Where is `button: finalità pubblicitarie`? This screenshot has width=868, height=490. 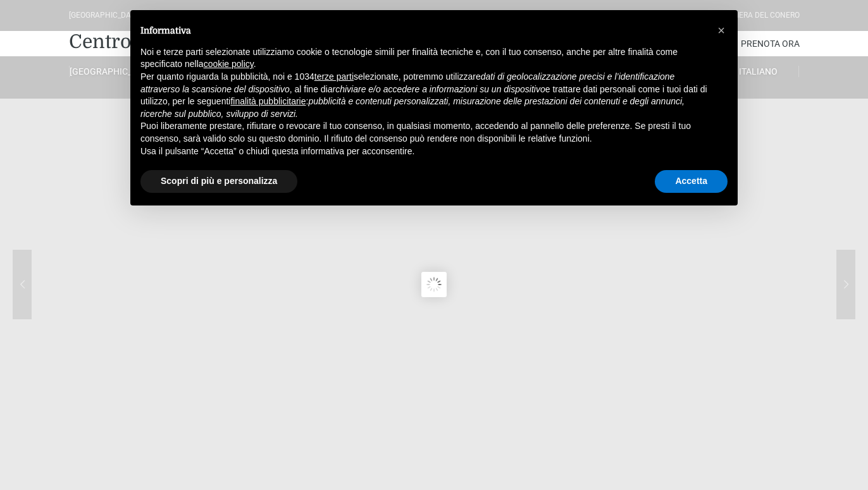
button: finalità pubblicitarie is located at coordinates (268, 102).